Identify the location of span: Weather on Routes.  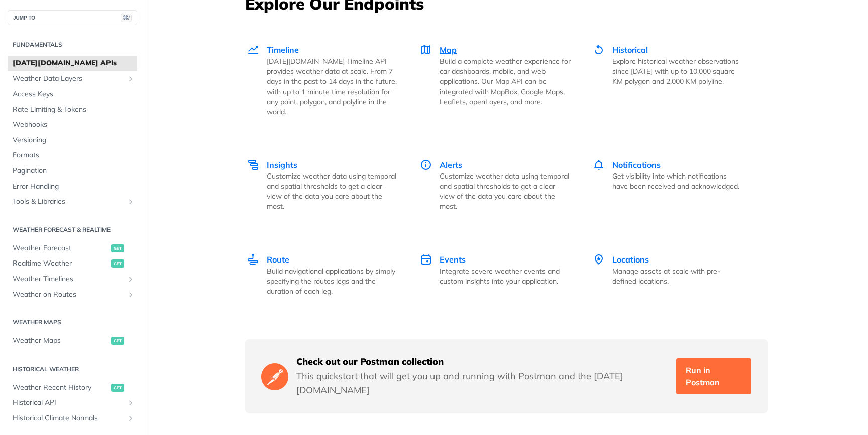
(68, 295).